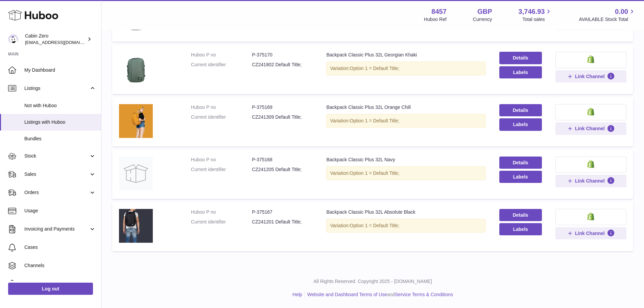 This screenshot has height=308, width=644. Describe the element at coordinates (607, 19) in the screenshot. I see `span: AVAILABLE Stock Total` at that location.